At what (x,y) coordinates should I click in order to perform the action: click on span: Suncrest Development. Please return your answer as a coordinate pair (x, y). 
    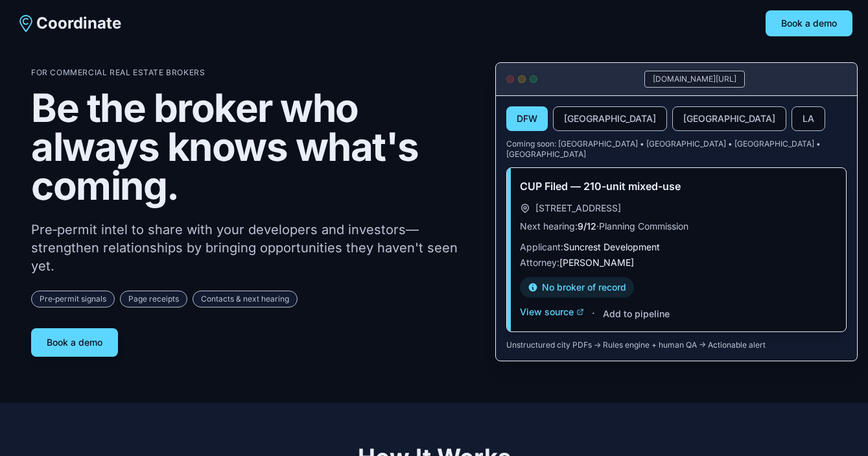
    Looking at the image, I should click on (612, 247).